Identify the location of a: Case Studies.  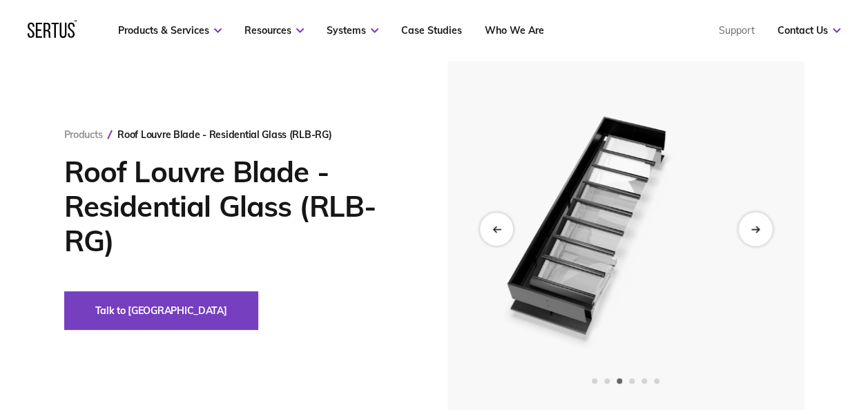
(432, 30).